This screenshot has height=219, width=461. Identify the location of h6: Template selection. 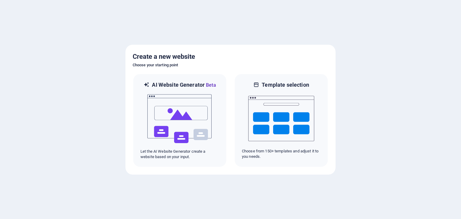
(285, 85).